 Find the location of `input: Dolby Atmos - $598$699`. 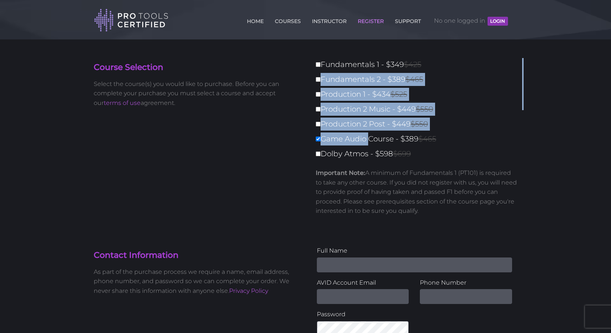

input: Dolby Atmos - $598$699 is located at coordinates (318, 153).